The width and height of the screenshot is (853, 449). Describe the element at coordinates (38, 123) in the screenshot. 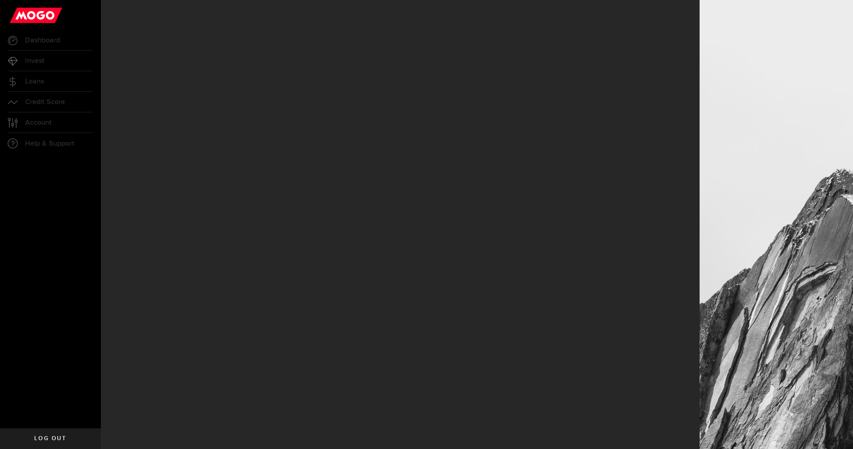

I see `span: Account` at that location.